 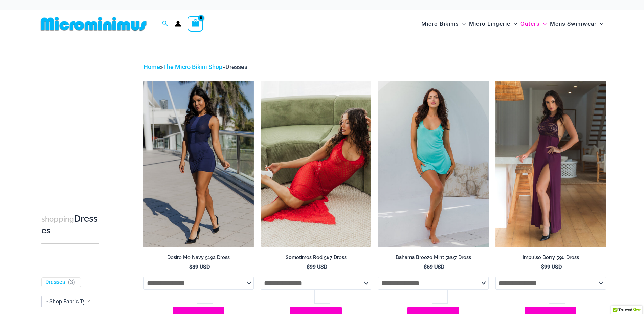 What do you see at coordinates (440, 24) in the screenshot?
I see `span: Micro Bikinis` at bounding box center [440, 24].